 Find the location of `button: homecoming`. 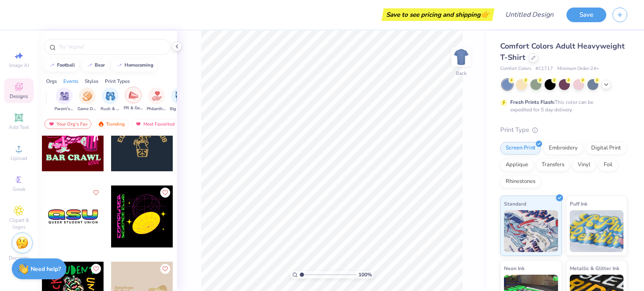

button: homecoming is located at coordinates (134, 66).